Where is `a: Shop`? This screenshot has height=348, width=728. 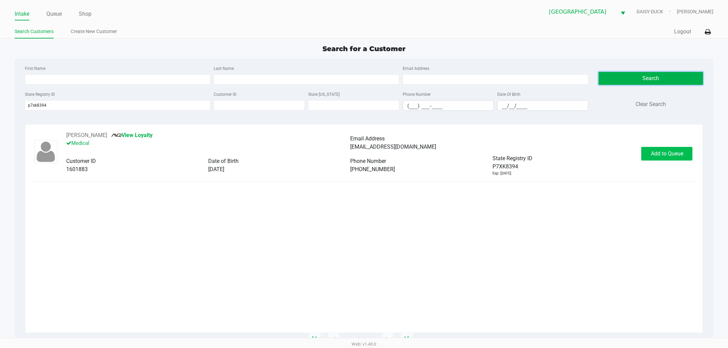 a: Shop is located at coordinates (85, 14).